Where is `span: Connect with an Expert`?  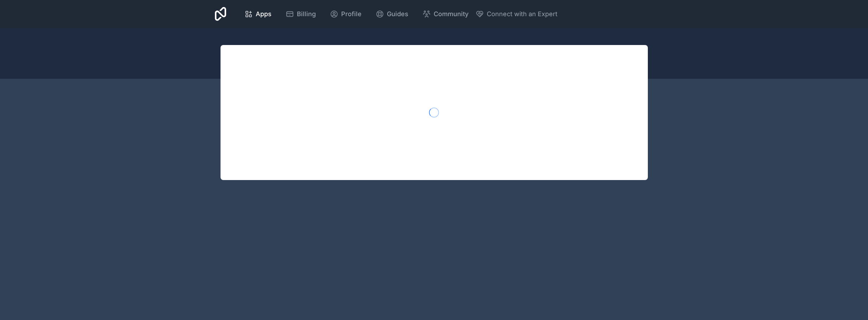
span: Connect with an Expert is located at coordinates (523, 14).